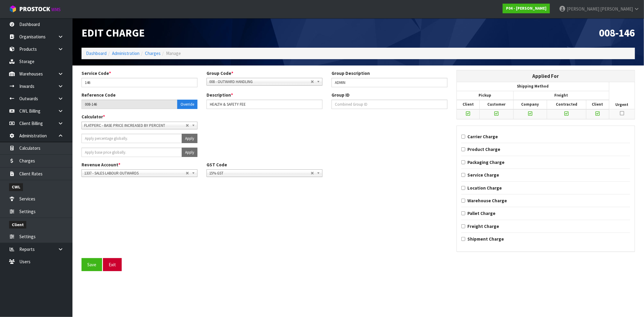 The image size is (644, 317). What do you see at coordinates (264, 104) in the screenshot?
I see `input: Description` at bounding box center [264, 104].